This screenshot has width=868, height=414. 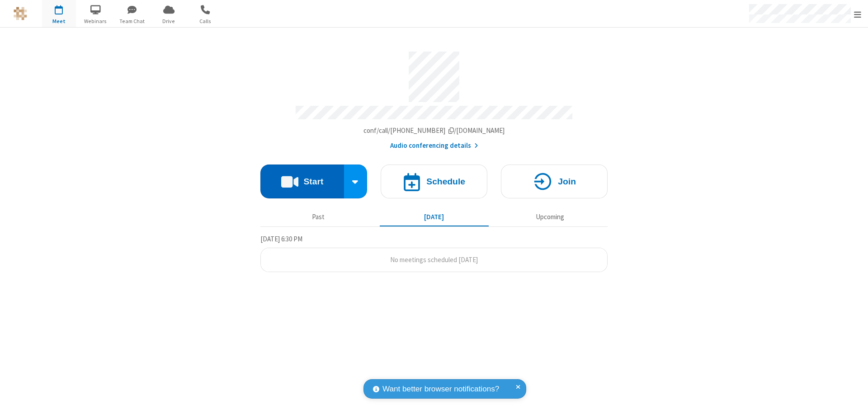 I want to click on button: Past, so click(x=318, y=217).